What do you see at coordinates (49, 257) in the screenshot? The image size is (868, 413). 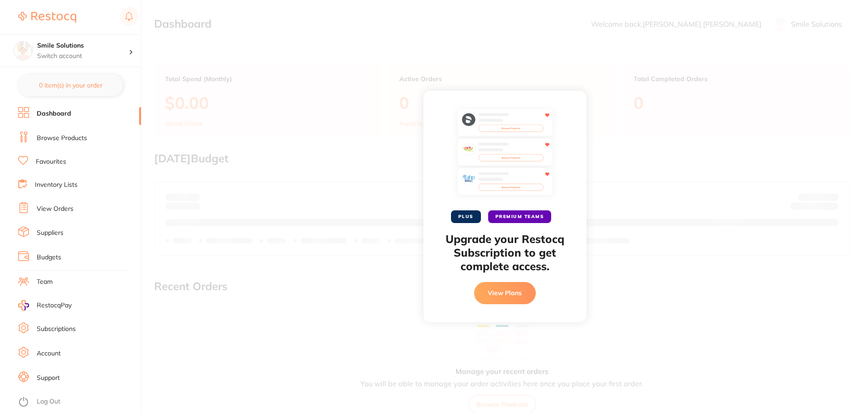 I see `a: Budgets` at bounding box center [49, 257].